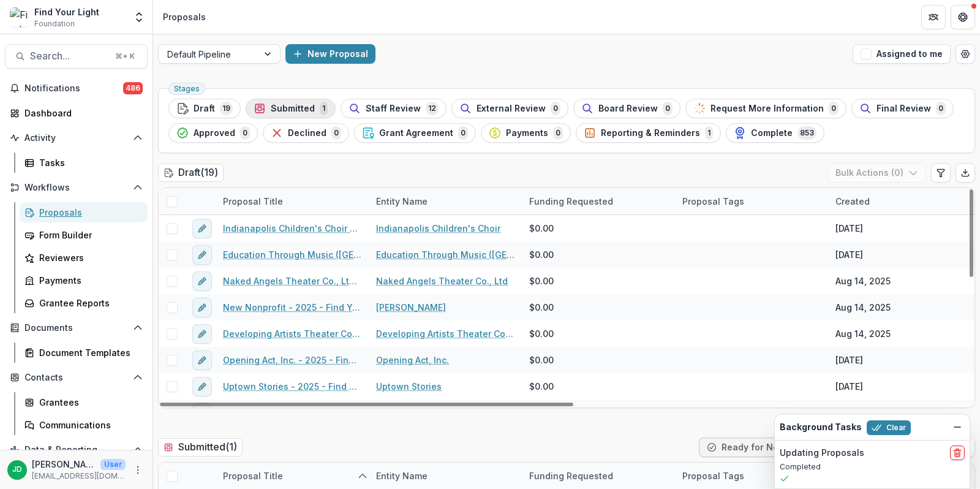  What do you see at coordinates (76, 450) in the screenshot?
I see `span: Data & Reporting` at bounding box center [76, 450].